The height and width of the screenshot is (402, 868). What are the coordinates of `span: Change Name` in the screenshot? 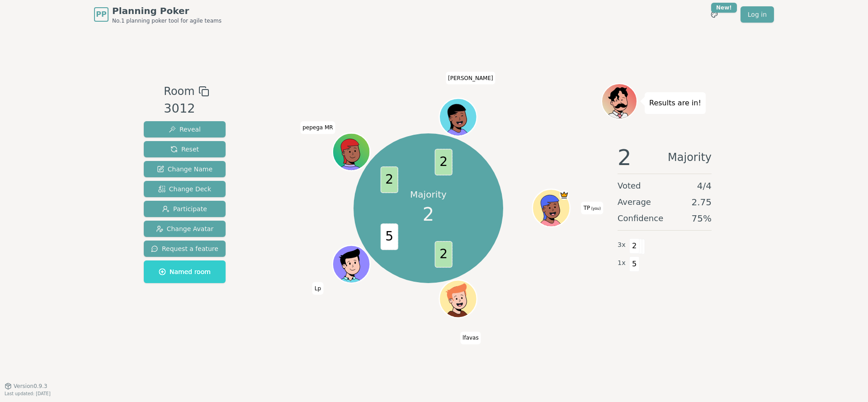 It's located at (184, 169).